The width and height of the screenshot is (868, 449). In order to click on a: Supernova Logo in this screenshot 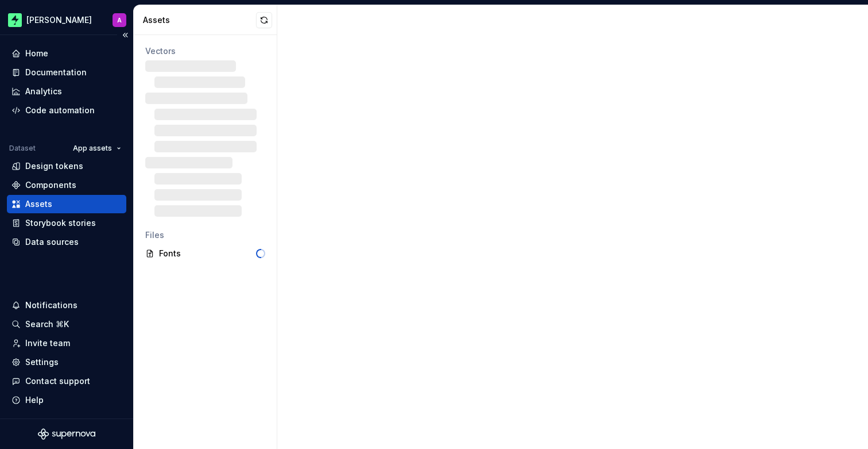, I will do `click(67, 434)`.